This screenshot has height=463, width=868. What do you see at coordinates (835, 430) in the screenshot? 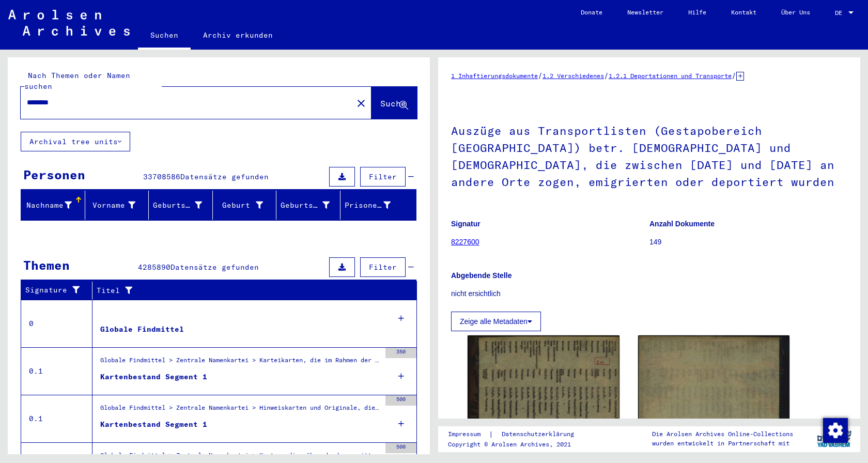
I see `div: Zustimmung ändern` at bounding box center [835, 430].